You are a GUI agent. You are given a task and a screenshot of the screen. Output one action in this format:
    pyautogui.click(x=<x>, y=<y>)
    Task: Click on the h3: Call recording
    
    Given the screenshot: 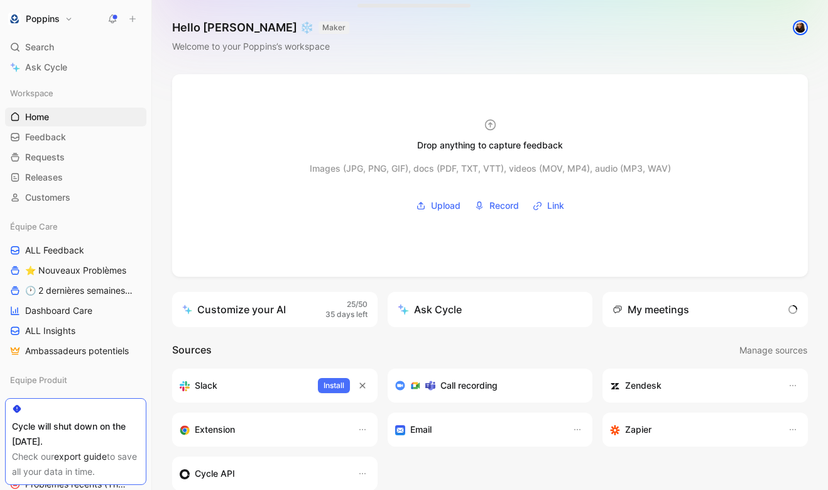 What is the action you would take?
    pyautogui.click(x=469, y=385)
    